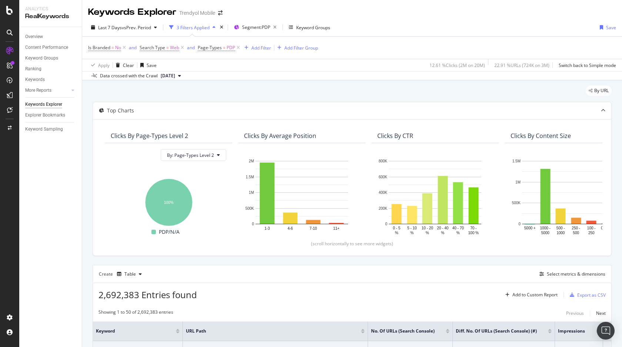 This screenshot has height=347, width=622. What do you see at coordinates (606, 331) in the screenshot?
I see `div: Open Intercom Messenger` at bounding box center [606, 331].